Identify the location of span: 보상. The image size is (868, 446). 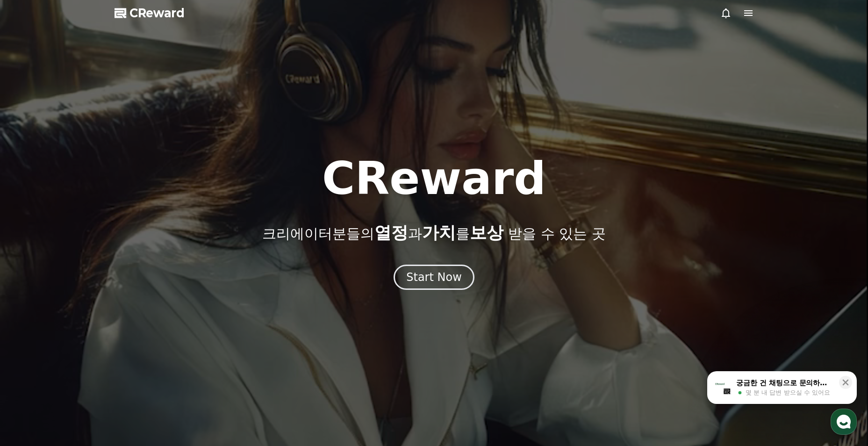
(486, 232).